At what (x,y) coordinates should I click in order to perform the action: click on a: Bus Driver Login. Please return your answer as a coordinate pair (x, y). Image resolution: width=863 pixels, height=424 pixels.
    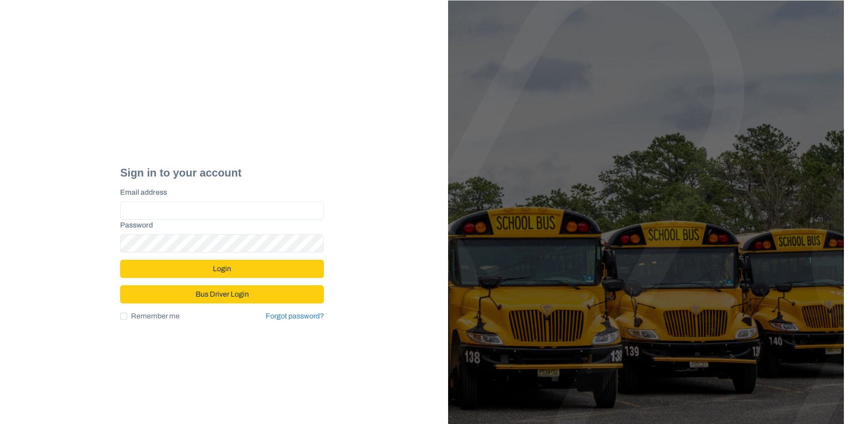
    Looking at the image, I should click on (222, 290).